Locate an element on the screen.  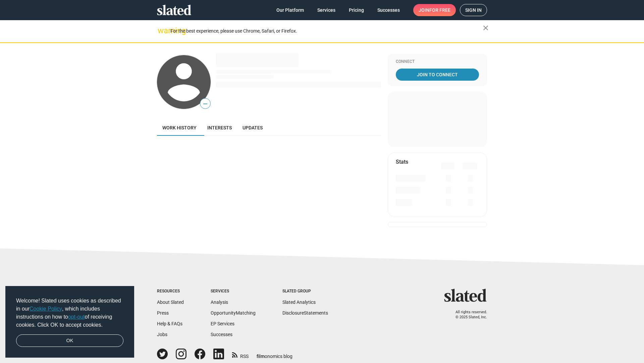
span: Join is located at coordinates (434, 10).